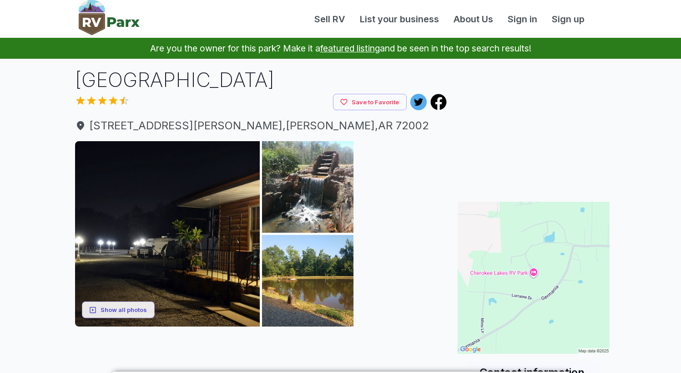 This screenshot has width=681, height=373. I want to click on a: About Us, so click(473, 19).